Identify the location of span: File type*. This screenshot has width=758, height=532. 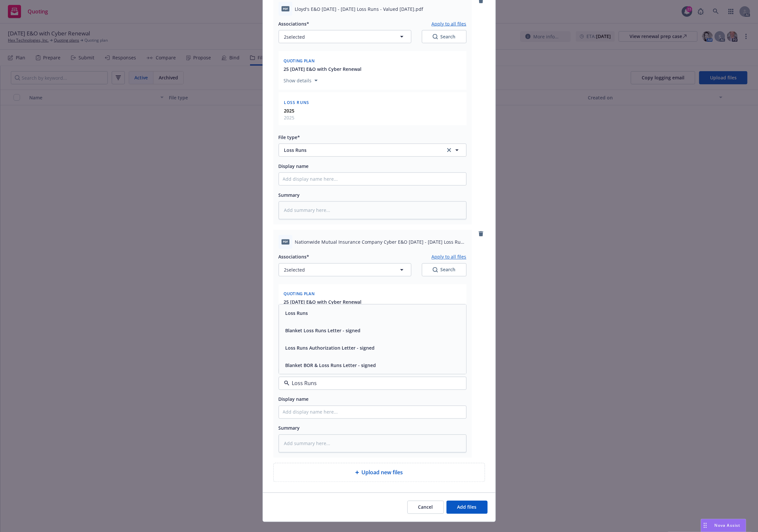
(289, 137).